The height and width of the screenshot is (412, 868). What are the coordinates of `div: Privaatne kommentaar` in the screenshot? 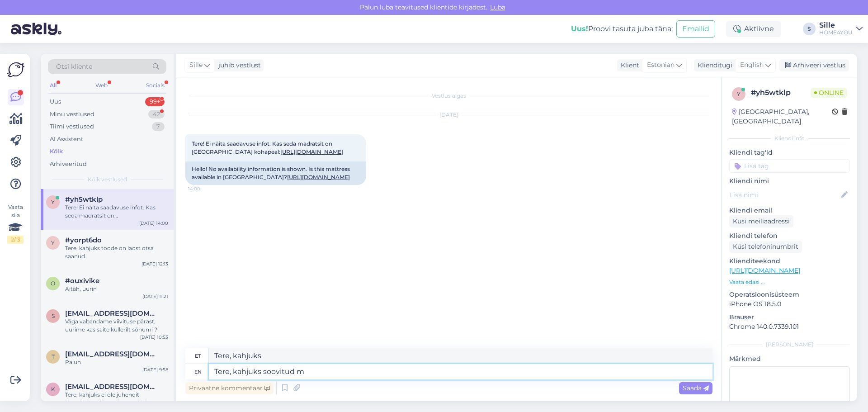 It's located at (229, 388).